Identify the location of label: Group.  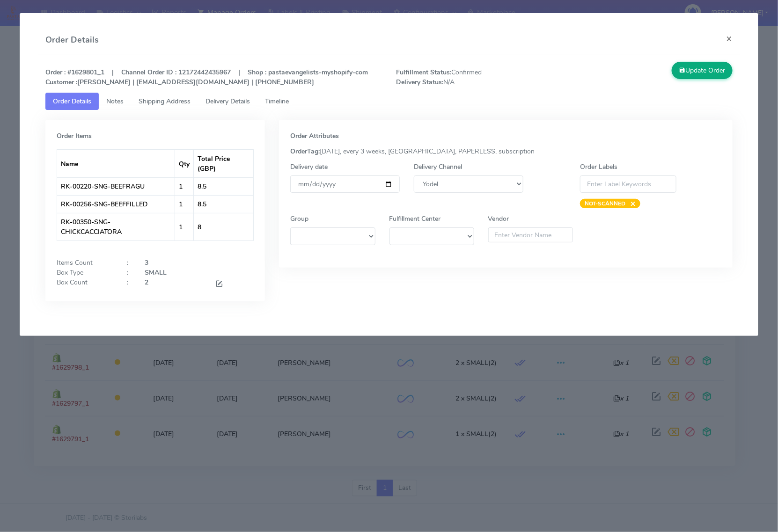
(299, 218).